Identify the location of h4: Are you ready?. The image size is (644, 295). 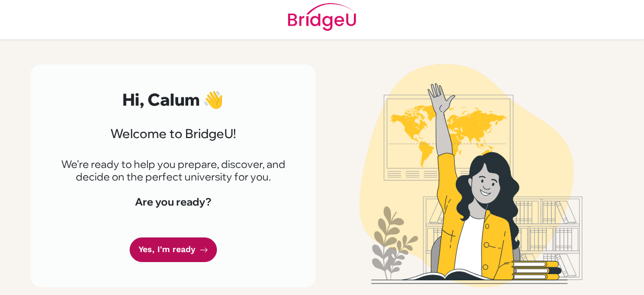
(173, 202).